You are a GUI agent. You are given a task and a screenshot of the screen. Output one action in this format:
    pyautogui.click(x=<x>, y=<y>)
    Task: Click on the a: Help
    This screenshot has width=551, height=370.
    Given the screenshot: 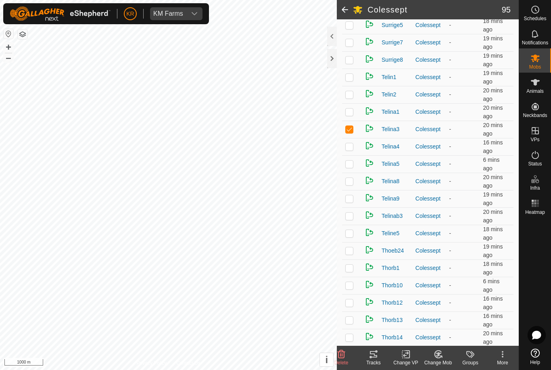 What is the action you would take?
    pyautogui.click(x=535, y=357)
    